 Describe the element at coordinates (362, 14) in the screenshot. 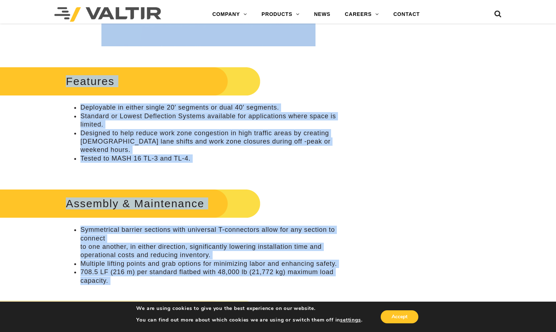

I see `a: CAREERS` at that location.